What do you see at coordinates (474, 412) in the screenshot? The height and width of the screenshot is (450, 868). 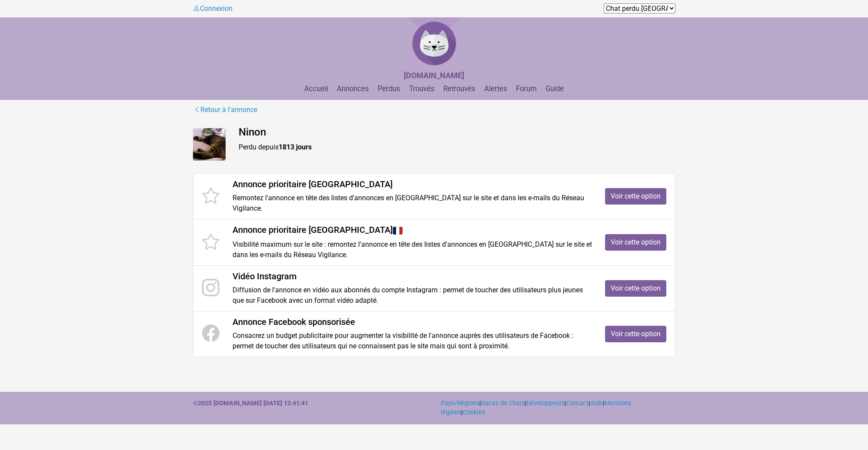 I see `a: Cookies` at bounding box center [474, 412].